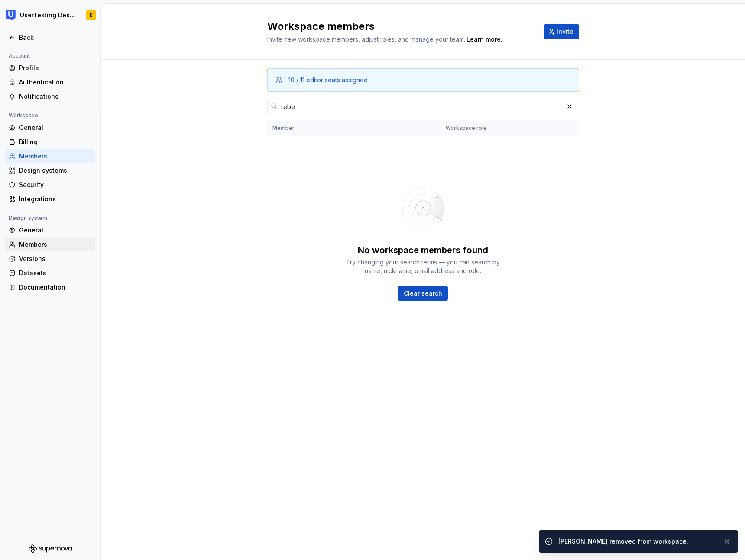  I want to click on img: 41adf70f-fc1c-4662-8e2d-d2ab9c673b1b.png, so click(11, 15).